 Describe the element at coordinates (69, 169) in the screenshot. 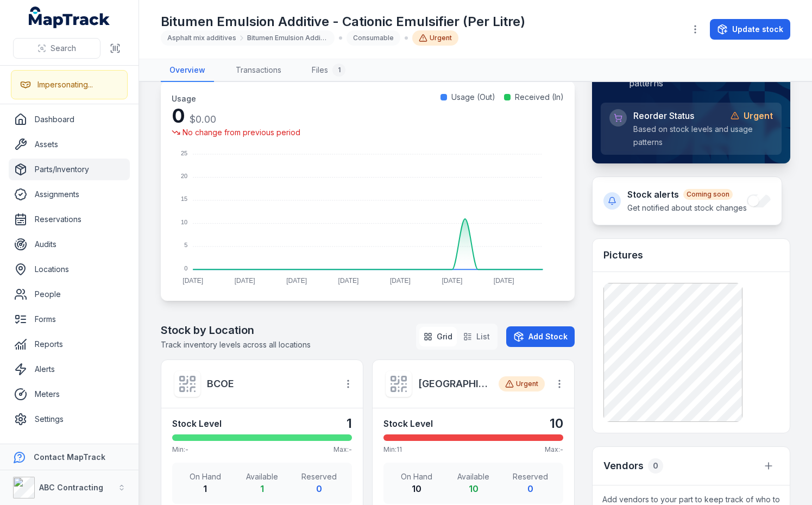

I see `a: Parts/Inventory` at that location.